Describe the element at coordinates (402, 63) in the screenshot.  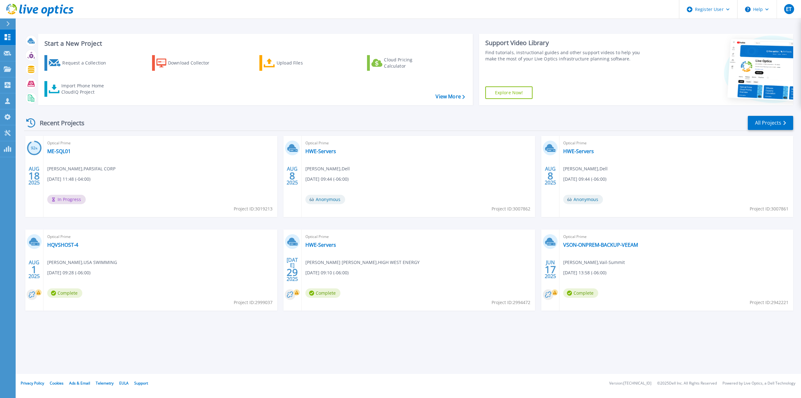
I see `a: Cloud Pricing Calculator` at that location.